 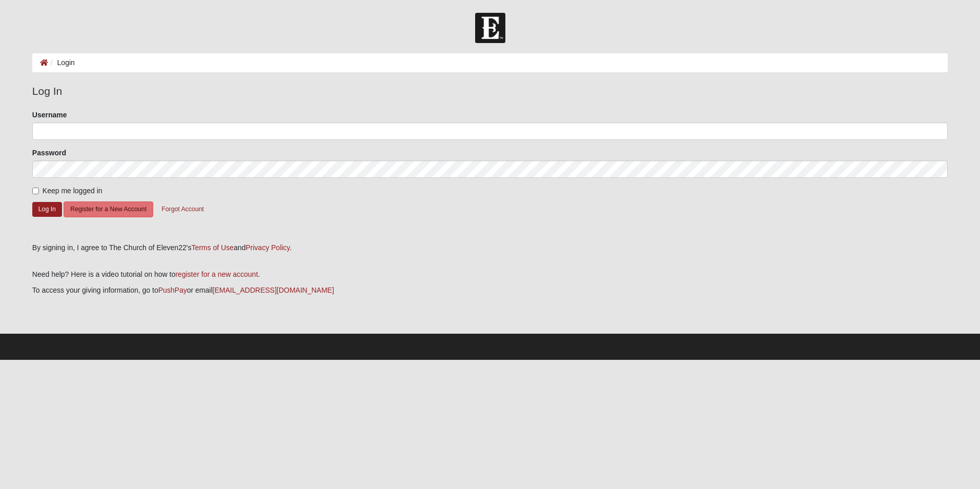 I want to click on label: Password, so click(x=49, y=152).